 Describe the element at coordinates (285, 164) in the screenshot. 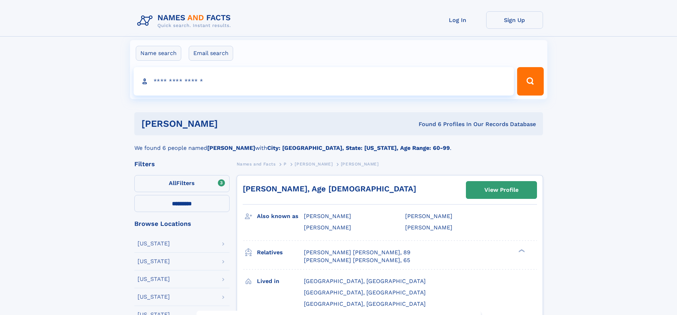

I see `span: P` at that location.